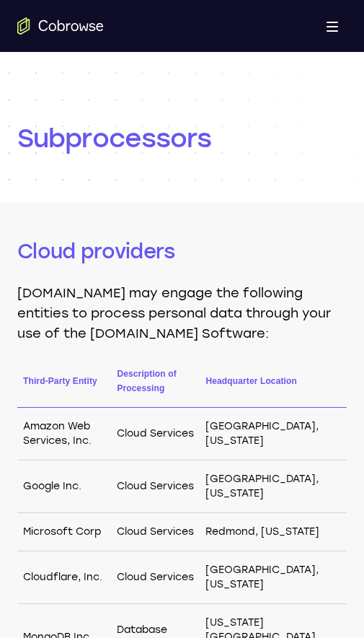 The height and width of the screenshot is (638, 364). Describe the element at coordinates (182, 139) in the screenshot. I see `h1: Subprocessors` at that location.